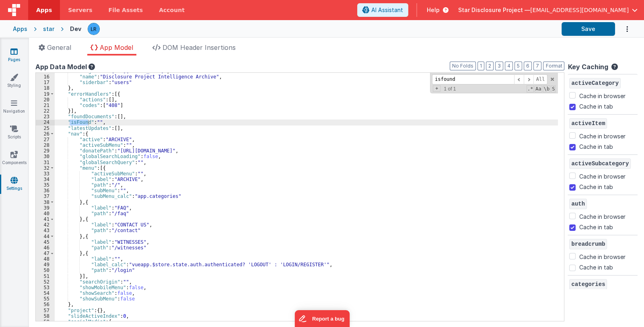  I want to click on button: 6, so click(528, 66).